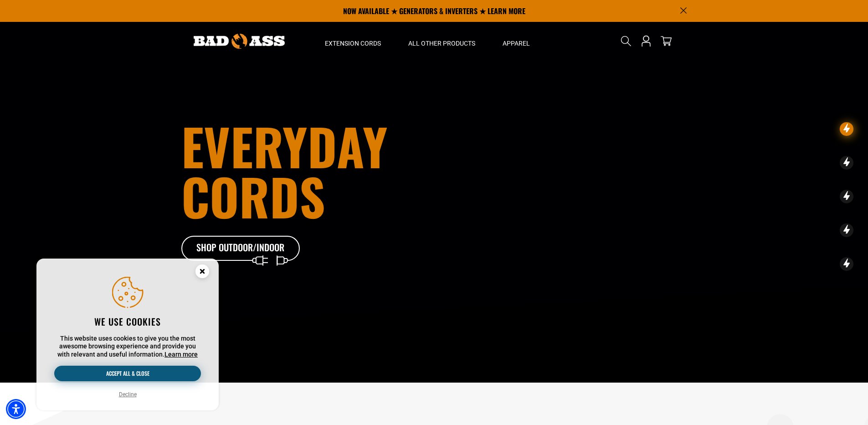 Image resolution: width=868 pixels, height=425 pixels. What do you see at coordinates (127, 321) in the screenshot?
I see `h2: We use cookies` at bounding box center [127, 321].